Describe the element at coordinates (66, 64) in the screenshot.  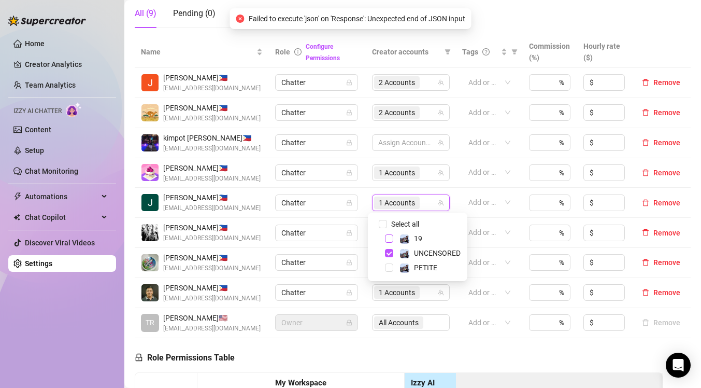
I see `a: Creator Analytics` at that location.